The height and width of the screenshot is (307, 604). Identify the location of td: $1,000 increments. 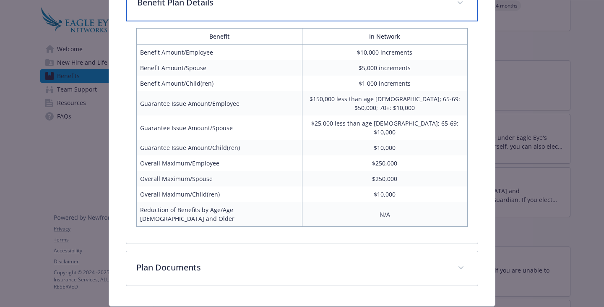
(385, 83).